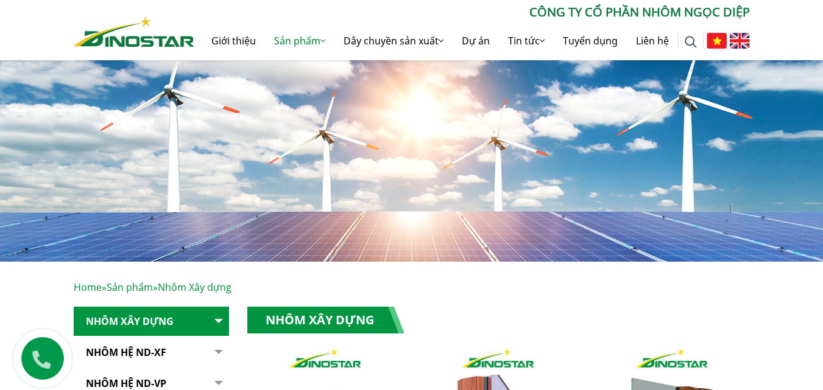  I want to click on a: Tin tức, so click(526, 41).